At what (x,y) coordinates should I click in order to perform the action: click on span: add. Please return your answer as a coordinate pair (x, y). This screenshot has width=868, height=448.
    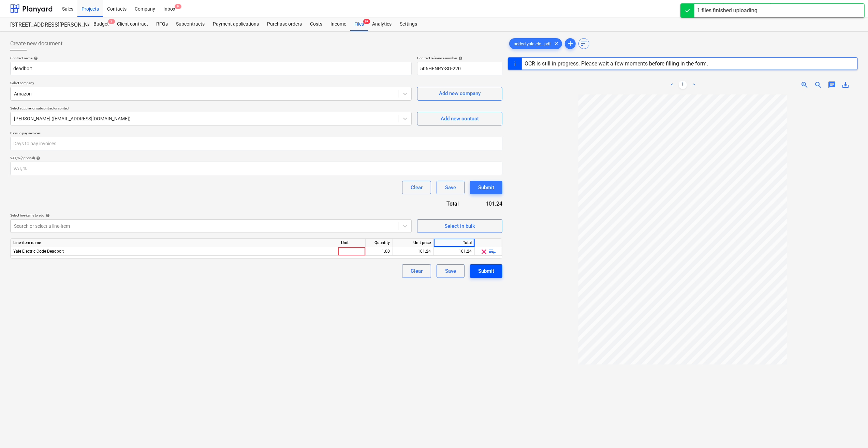
    Looking at the image, I should click on (571, 44).